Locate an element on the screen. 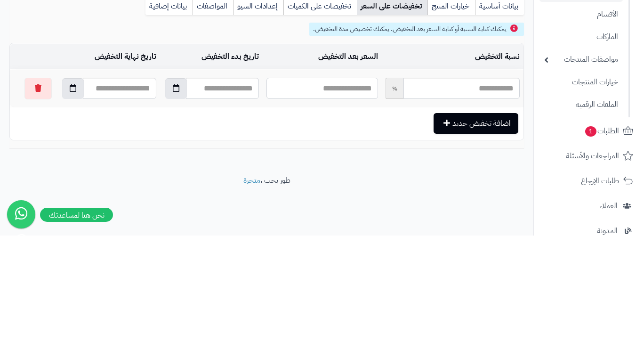  span: رفيق is located at coordinates (120, 14).